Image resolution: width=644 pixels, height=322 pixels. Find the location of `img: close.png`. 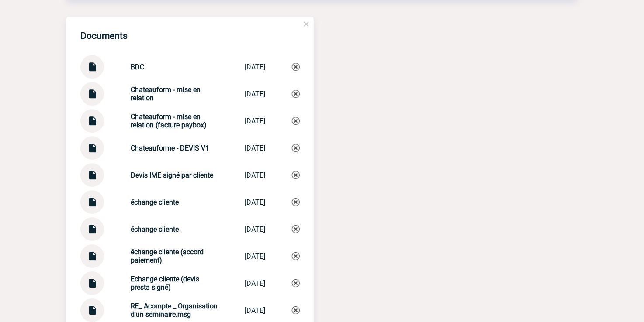

img: close.png is located at coordinates (306, 24).